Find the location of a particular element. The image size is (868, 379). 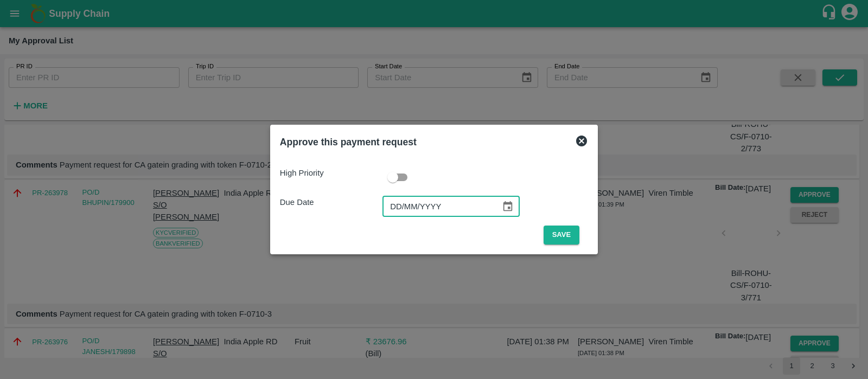

button: Choose date is located at coordinates (508, 207).